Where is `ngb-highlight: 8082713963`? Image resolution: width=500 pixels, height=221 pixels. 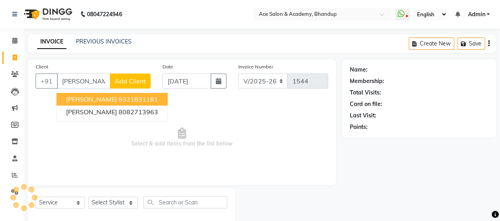
ngb-highlight: 8082713963 is located at coordinates (138, 112).